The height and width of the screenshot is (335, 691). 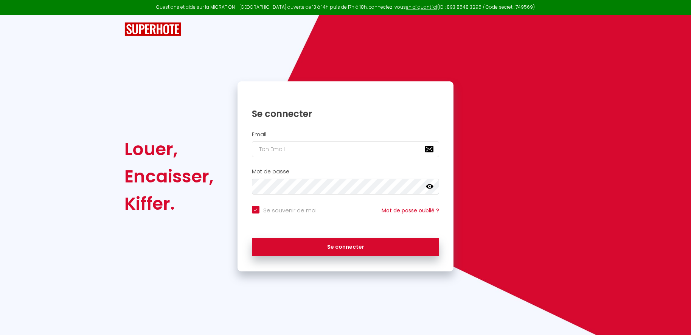 What do you see at coordinates (169, 203) in the screenshot?
I see `div: Kiffer.` at bounding box center [169, 203].